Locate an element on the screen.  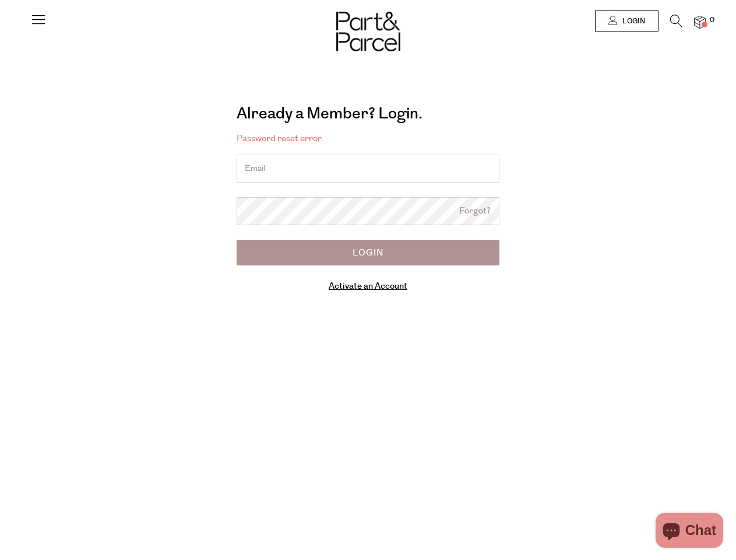
a: Forgot? is located at coordinates (475, 211).